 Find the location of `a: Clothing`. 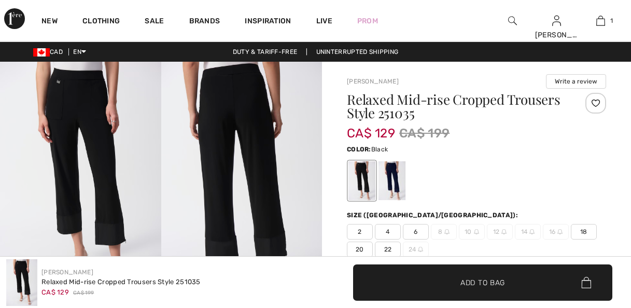

a: Clothing is located at coordinates (101, 22).